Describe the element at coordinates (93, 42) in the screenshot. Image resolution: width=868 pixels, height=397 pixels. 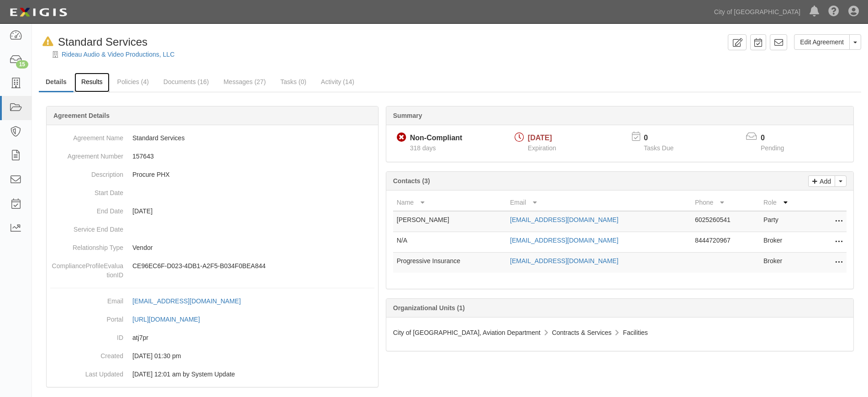
I see `div: Standard Services` at that location.